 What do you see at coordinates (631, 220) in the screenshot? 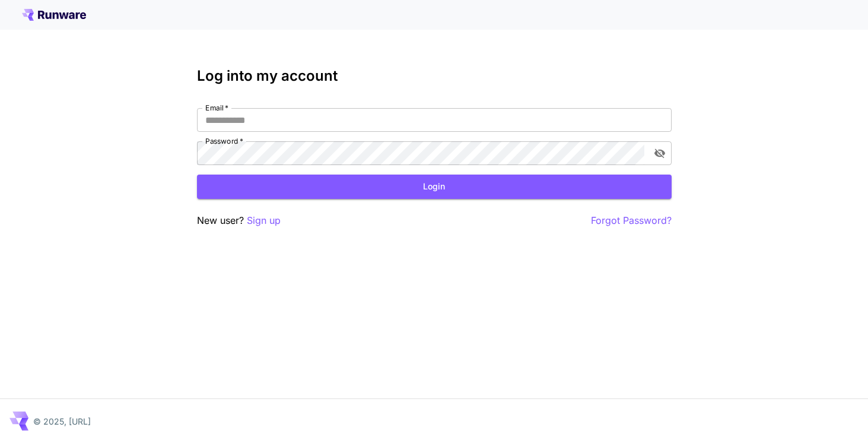
I see `p: Forgot Password?` at bounding box center [631, 220].